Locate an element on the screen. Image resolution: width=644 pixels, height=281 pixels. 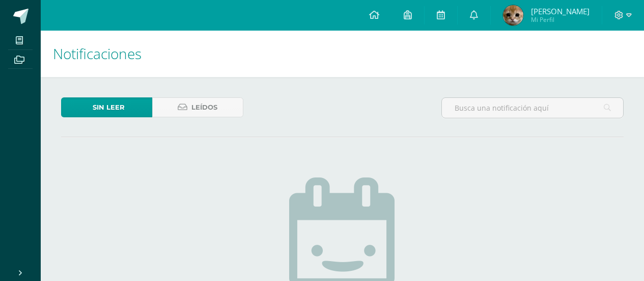
span: Leídos is located at coordinates (204, 107).